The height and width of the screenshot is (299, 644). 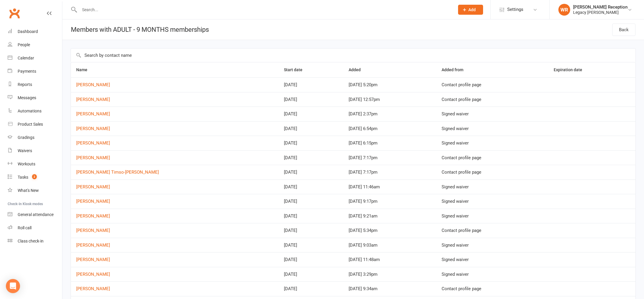 What do you see at coordinates (515, 10) in the screenshot?
I see `span: Settings` at bounding box center [515, 10].